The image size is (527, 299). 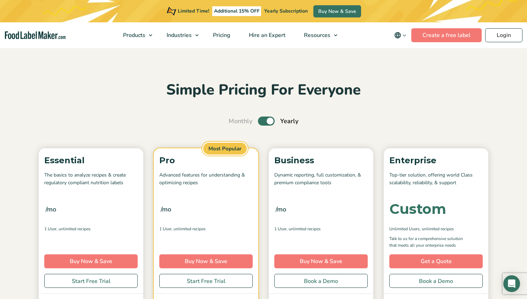 I want to click on p: The basics to analyze recipes & create regulatory compliant nutrition labels, so click(x=91, y=179).